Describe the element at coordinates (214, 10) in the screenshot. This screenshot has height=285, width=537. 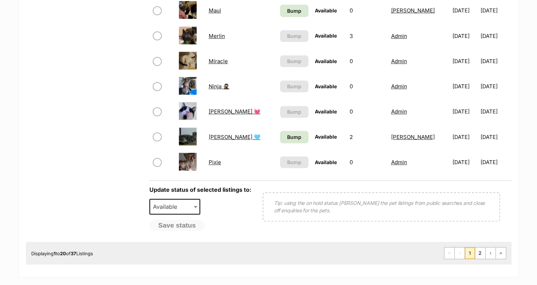
I see `a: Maui` at that location.